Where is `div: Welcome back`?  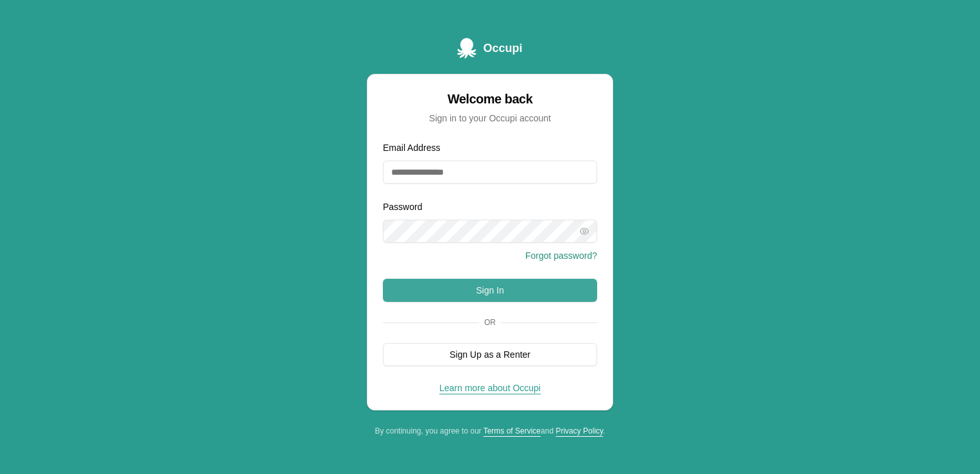 div: Welcome back is located at coordinates (490, 99).